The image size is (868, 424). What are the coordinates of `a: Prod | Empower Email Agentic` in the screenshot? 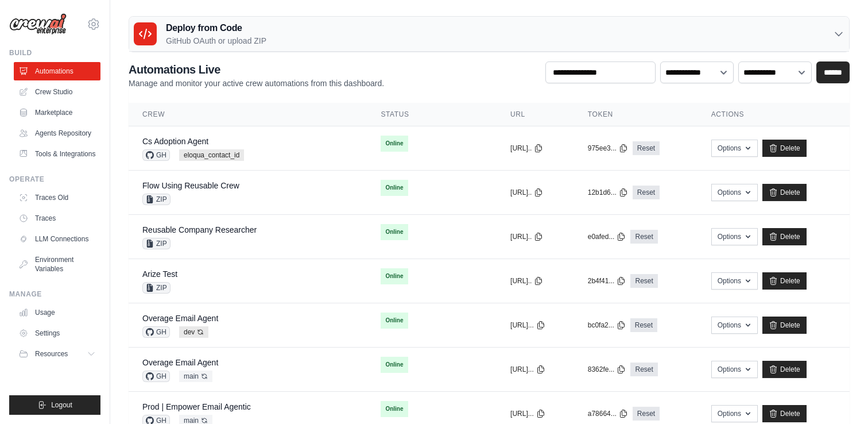 It's located at (197, 407).